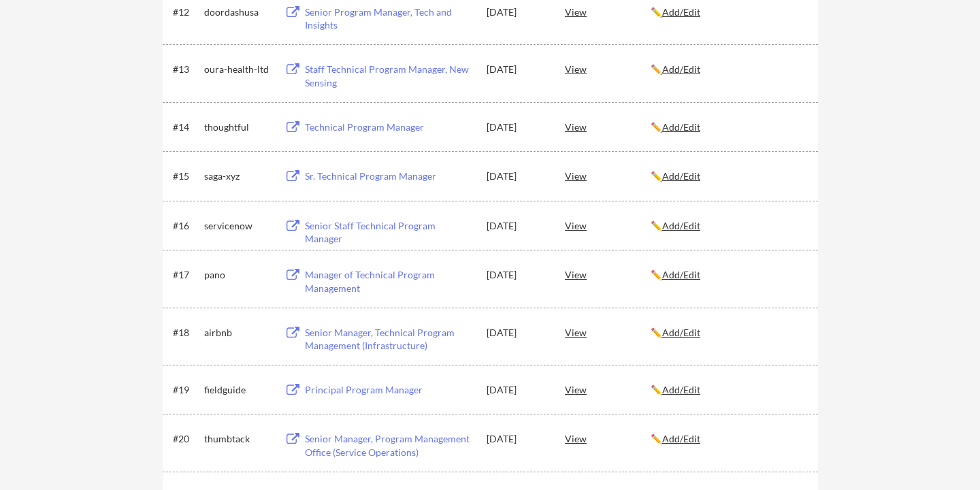 This screenshot has width=980, height=490. I want to click on div: saga-xyz, so click(239, 176).